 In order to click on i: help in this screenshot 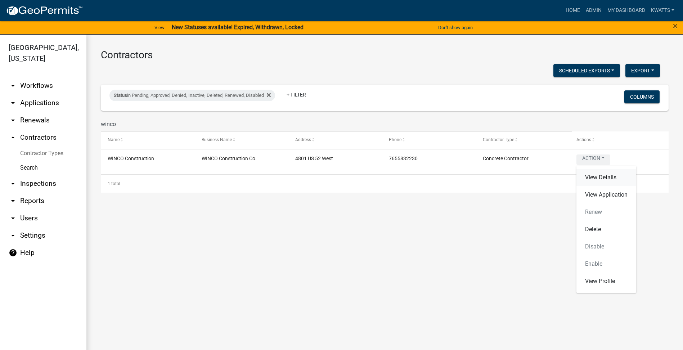, I will do `click(13, 253)`.